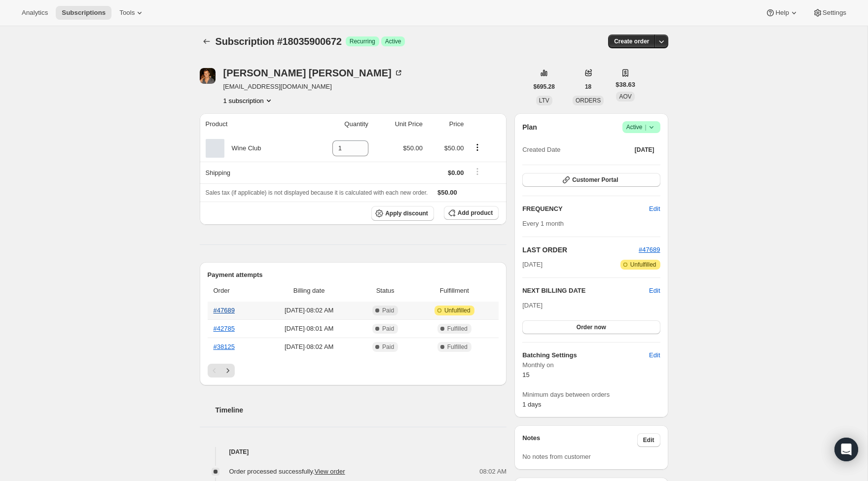 The height and width of the screenshot is (481, 868). I want to click on span: $0.00, so click(456, 172).